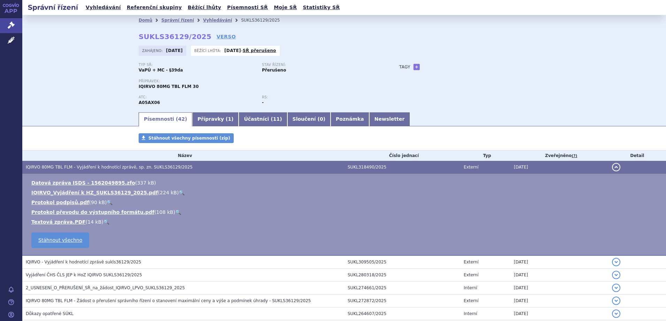  What do you see at coordinates (168, 300) in the screenshot?
I see `span: IQIRVO 80MG TBL FLM - Žádost o přerušení správního řízení o stanovení maximální ceny a výše a pod...` at bounding box center [168, 300].